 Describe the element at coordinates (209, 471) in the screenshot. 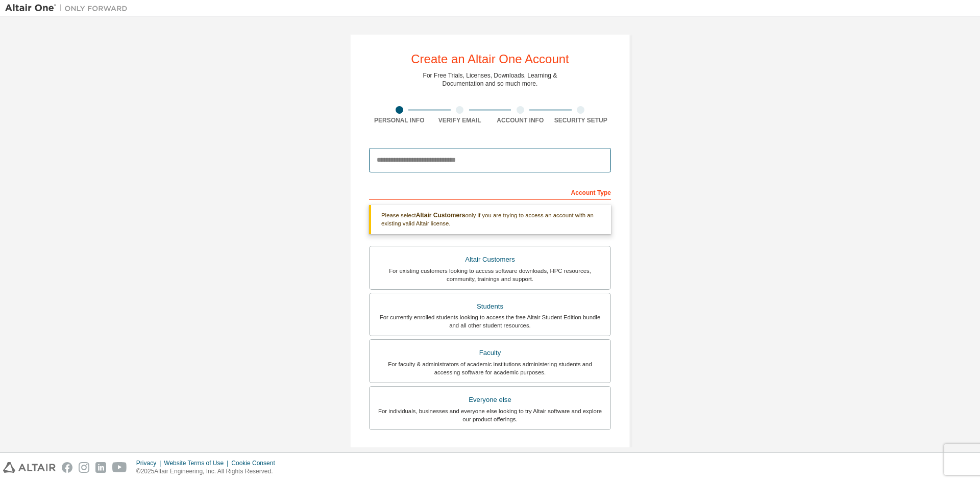

I see `p: © 2025 Altair Engineering, Inc. All Rights Reserved.` at that location.